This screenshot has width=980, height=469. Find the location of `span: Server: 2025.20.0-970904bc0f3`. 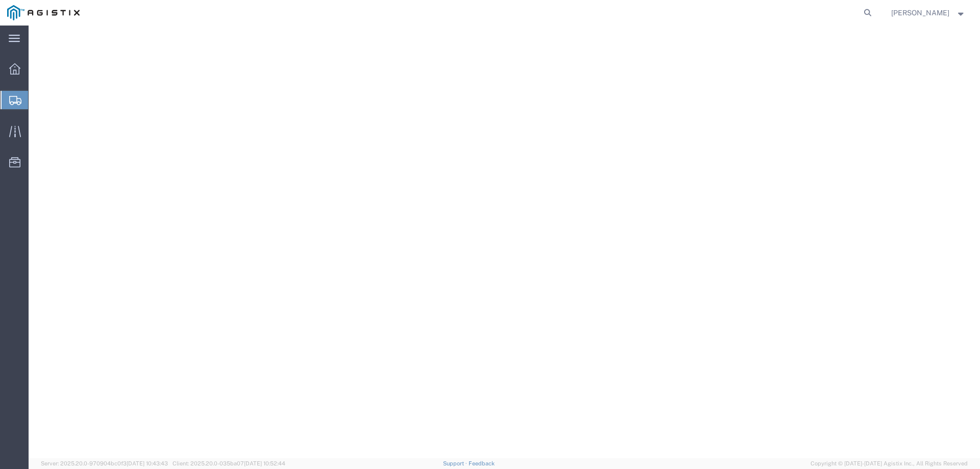

span: Server: 2025.20.0-970904bc0f3 is located at coordinates (104, 464).